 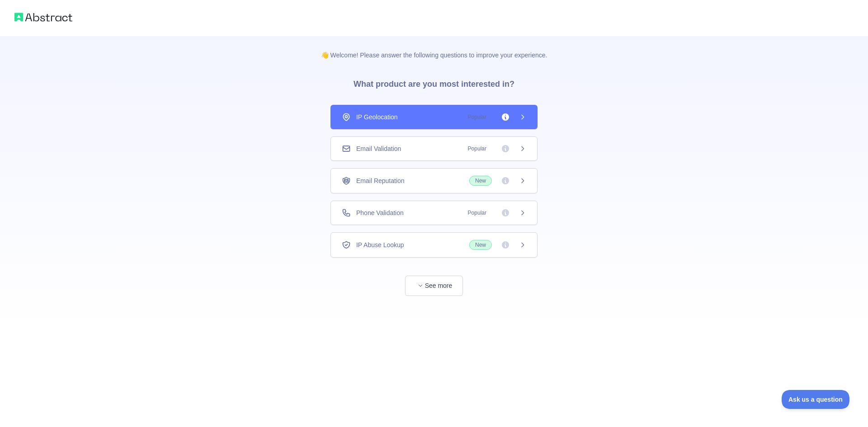 What do you see at coordinates (380, 181) in the screenshot?
I see `span: Email Reputation` at bounding box center [380, 181].